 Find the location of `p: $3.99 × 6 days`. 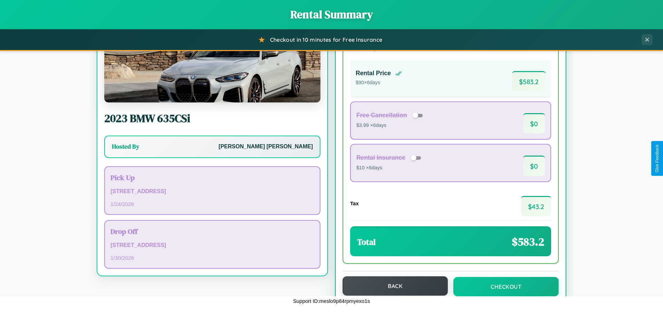

p: $3.99 × 6 days is located at coordinates (391, 126).